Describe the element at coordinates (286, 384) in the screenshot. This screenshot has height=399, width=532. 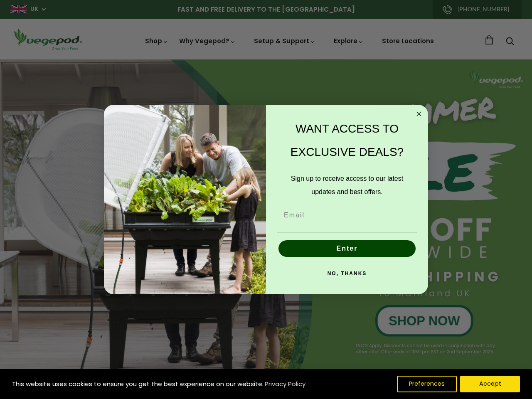
I see `a: Privacy Policy (opens in a new tab)` at that location.